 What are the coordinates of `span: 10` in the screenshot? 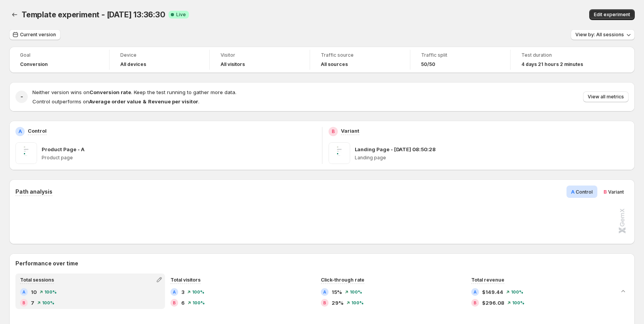 It's located at (33, 292).